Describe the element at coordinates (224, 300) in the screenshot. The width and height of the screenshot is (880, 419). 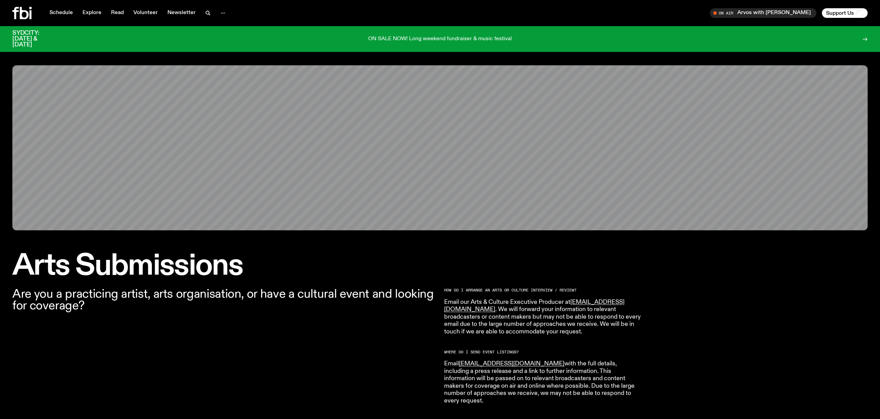
I see `p: Are you a practicing artist, arts organisation, or have a cultural event and looking for coverage?` at that location.